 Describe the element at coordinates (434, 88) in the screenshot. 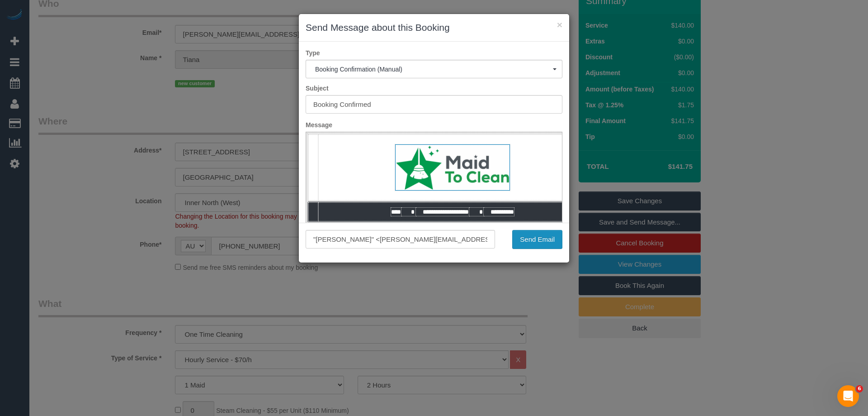

I see `label: Subject` at that location.